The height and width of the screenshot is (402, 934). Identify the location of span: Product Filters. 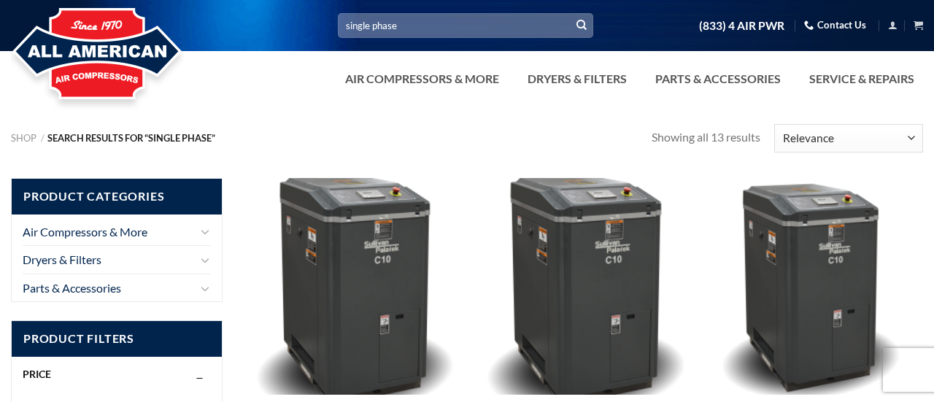
(117, 338).